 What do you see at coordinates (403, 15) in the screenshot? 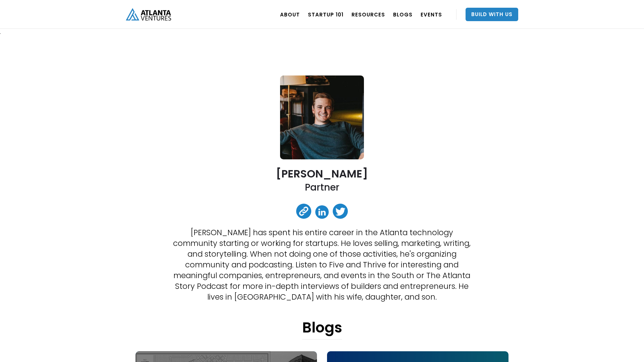
I see `a: BLOGS` at bounding box center [403, 15].